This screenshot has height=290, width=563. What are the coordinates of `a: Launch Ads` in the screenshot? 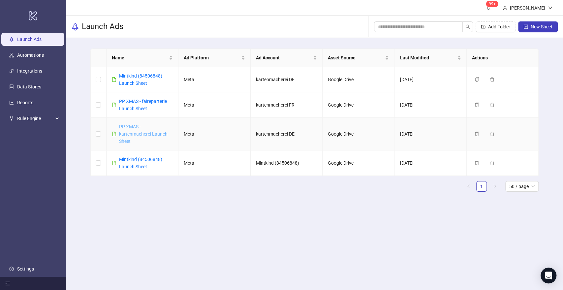 It's located at (29, 39).